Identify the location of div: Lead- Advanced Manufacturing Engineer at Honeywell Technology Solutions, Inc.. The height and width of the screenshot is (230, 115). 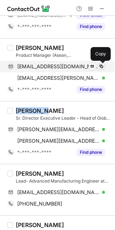
(63, 181).